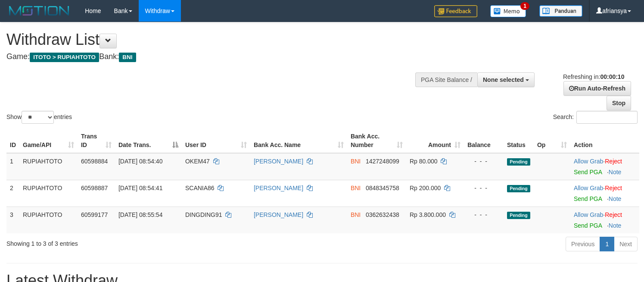  Describe the element at coordinates (605, 141) in the screenshot. I see `th: Action` at that location.